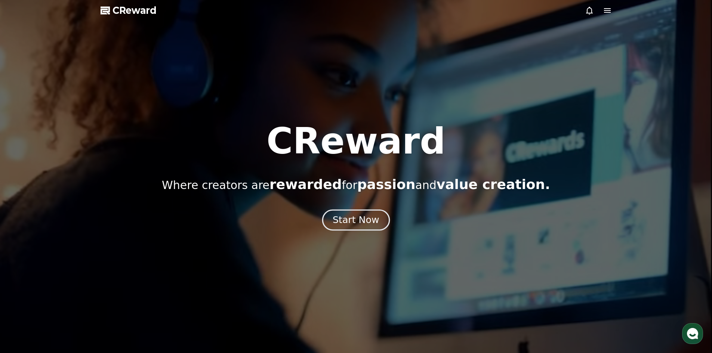  I want to click on span: Messages, so click(73, 251).